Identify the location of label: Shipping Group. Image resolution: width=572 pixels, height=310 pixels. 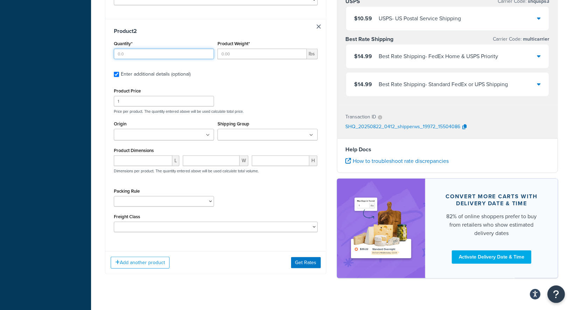
(233, 124).